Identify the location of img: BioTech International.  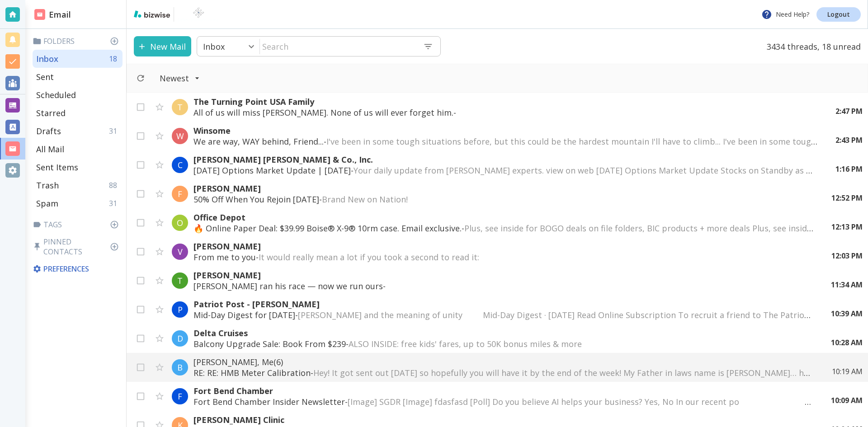
(199, 15).